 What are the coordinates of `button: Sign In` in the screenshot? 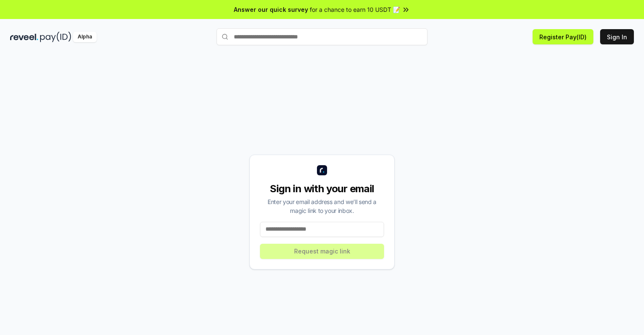 It's located at (617, 37).